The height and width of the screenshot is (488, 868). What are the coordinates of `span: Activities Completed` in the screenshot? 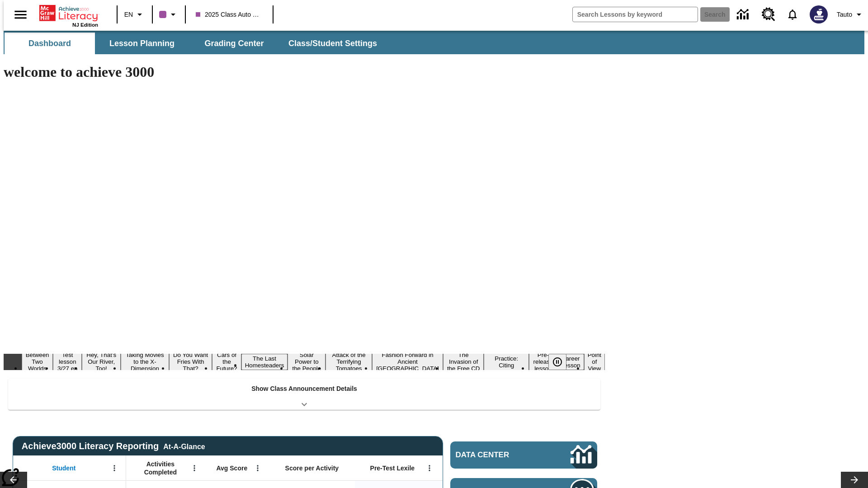 It's located at (161, 468).